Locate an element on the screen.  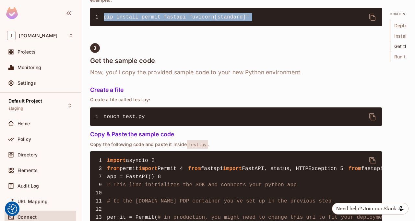
span: staging is located at coordinates (16, 108).